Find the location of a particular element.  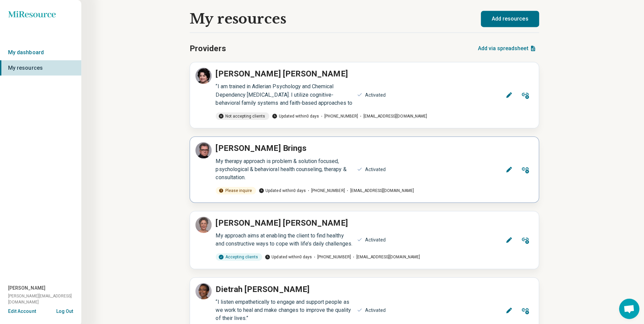

div: Not accepting clients is located at coordinates (241, 116).